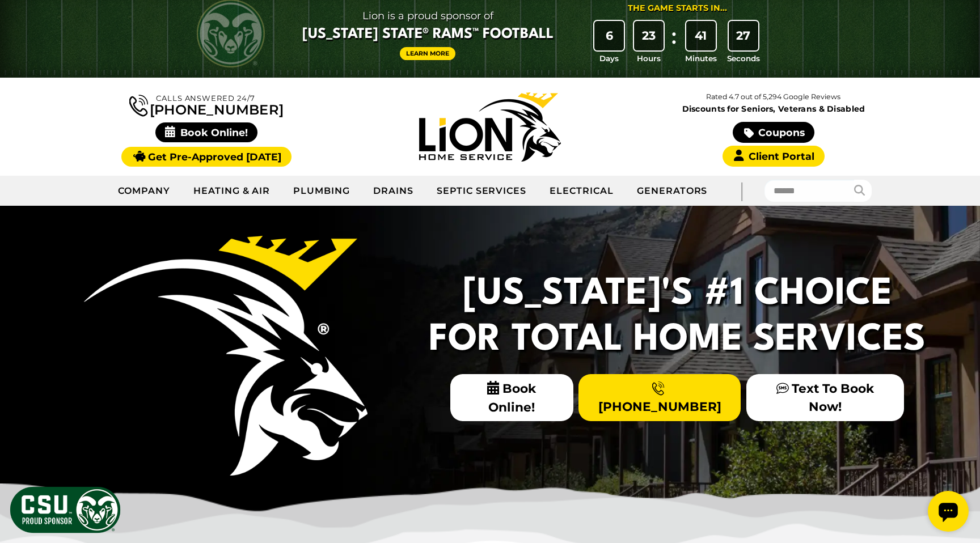  Describe the element at coordinates (609, 36) in the screenshot. I see `div: 6` at that location.